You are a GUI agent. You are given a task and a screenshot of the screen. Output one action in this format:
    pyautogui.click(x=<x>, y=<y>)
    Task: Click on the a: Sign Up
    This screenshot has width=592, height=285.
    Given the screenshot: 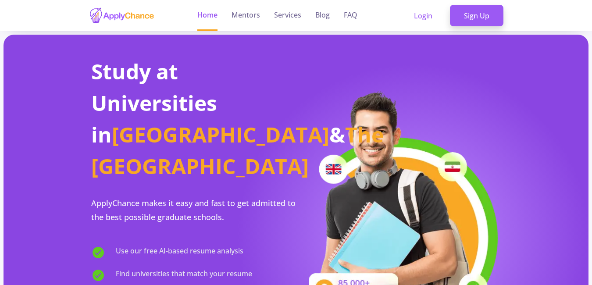 What is the action you would take?
    pyautogui.click(x=477, y=16)
    